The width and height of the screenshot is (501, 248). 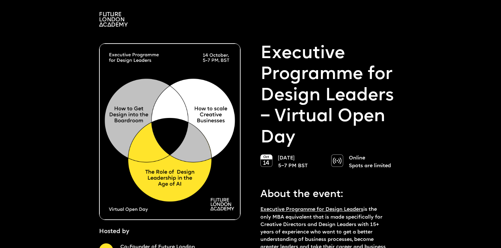 What do you see at coordinates (372, 162) in the screenshot?
I see `p: Online Spots are limited` at bounding box center [372, 162].